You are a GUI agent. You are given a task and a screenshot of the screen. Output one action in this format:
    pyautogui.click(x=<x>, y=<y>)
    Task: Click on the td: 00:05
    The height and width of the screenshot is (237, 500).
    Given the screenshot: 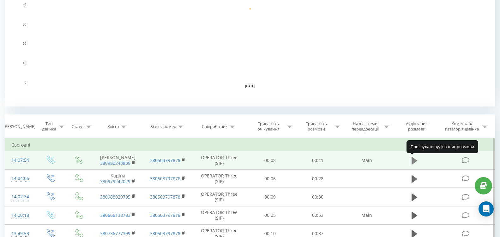 What is the action you would take?
    pyautogui.click(x=270, y=216)
    